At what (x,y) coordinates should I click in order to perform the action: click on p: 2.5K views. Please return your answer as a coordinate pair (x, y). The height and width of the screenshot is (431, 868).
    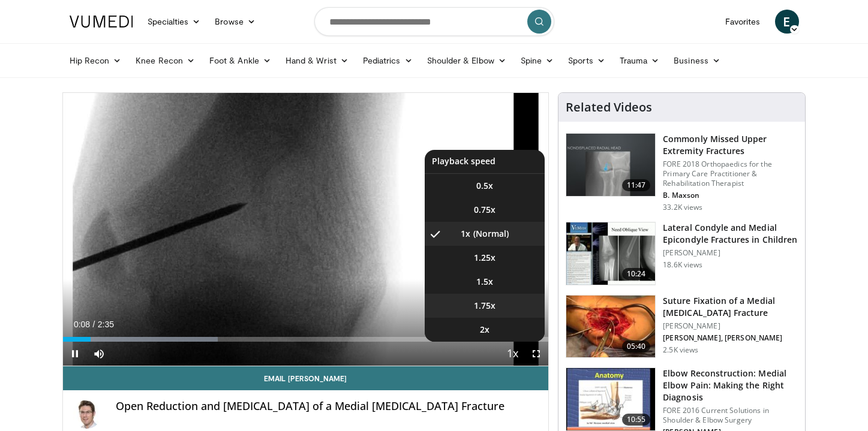
    Looking at the image, I should click on (680, 350).